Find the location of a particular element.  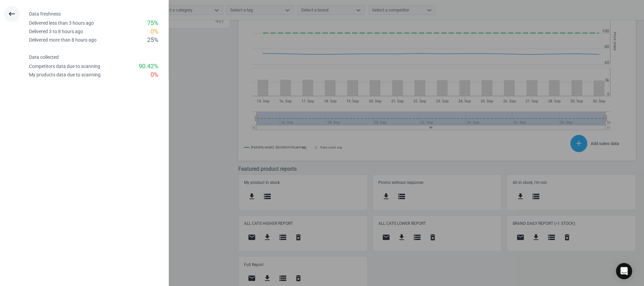

div: 25 % is located at coordinates (152, 40).